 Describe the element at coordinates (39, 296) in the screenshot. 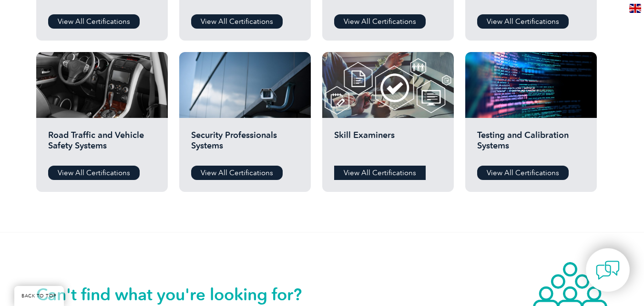

I see `a: BACK TO TOP` at that location.